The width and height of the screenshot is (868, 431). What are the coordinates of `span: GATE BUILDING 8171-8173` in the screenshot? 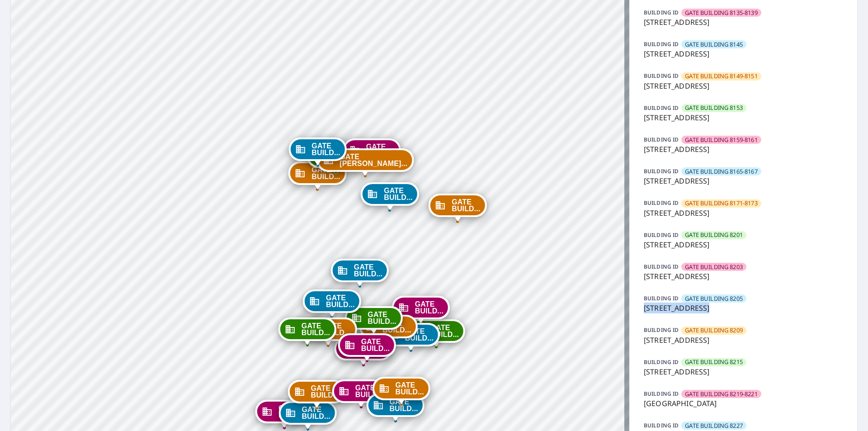 It's located at (722, 203).